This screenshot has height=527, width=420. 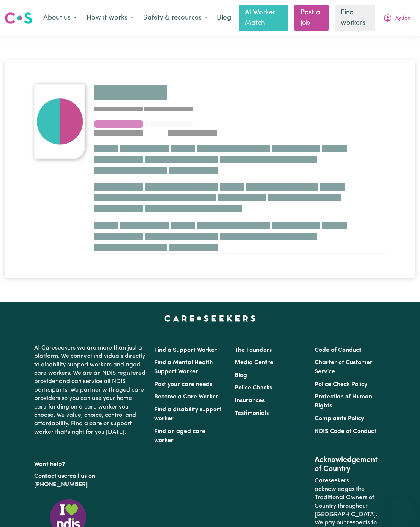 I want to click on a: Media Centre, so click(x=254, y=363).